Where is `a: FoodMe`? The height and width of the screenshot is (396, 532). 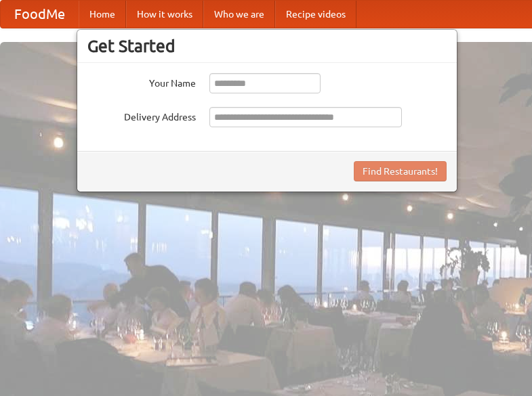
a: FoodMe is located at coordinates (40, 14).